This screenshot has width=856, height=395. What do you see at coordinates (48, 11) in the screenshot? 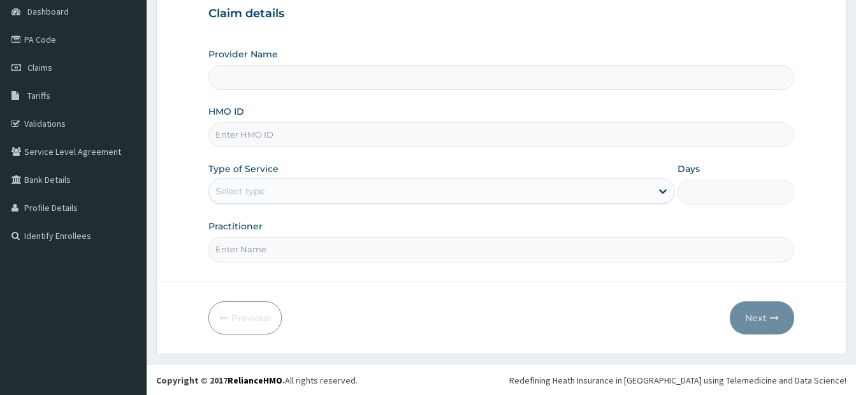
I see `span: Dashboard` at bounding box center [48, 11].